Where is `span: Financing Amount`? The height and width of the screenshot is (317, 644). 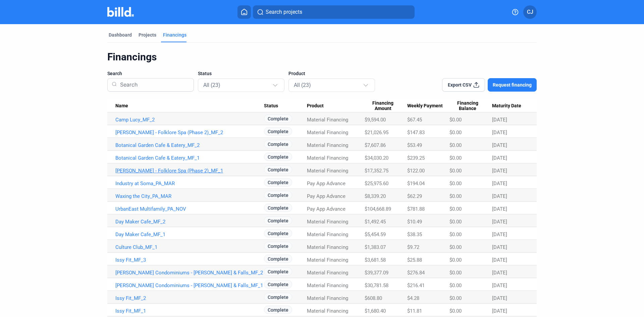 span: Financing Amount is located at coordinates (383, 106).